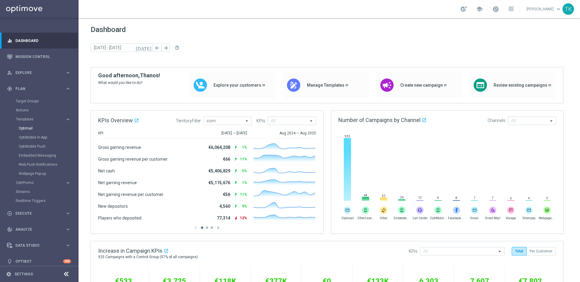 The height and width of the screenshot is (282, 580). I want to click on span: Execute, so click(40, 214).